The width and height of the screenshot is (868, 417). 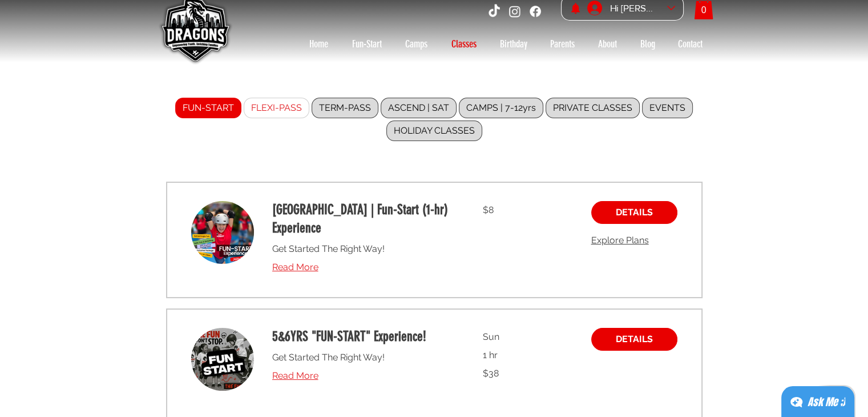 What do you see at coordinates (464, 44) in the screenshot?
I see `a: Classes` at bounding box center [464, 44].